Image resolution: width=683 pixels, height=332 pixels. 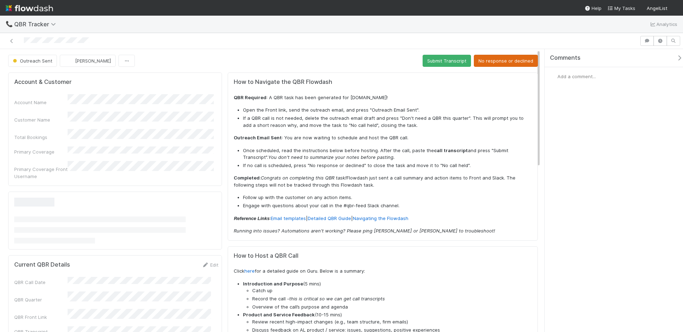 I want to click on li: Record the call -, so click(x=392, y=299).